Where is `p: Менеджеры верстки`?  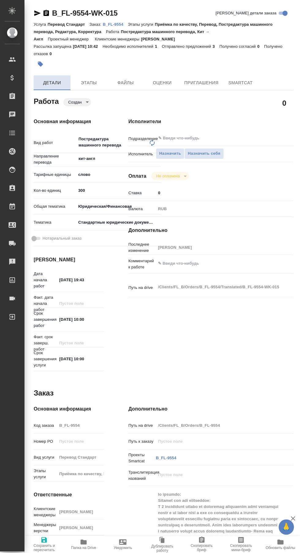
p: Менеджеры верстки is located at coordinates (45, 528).